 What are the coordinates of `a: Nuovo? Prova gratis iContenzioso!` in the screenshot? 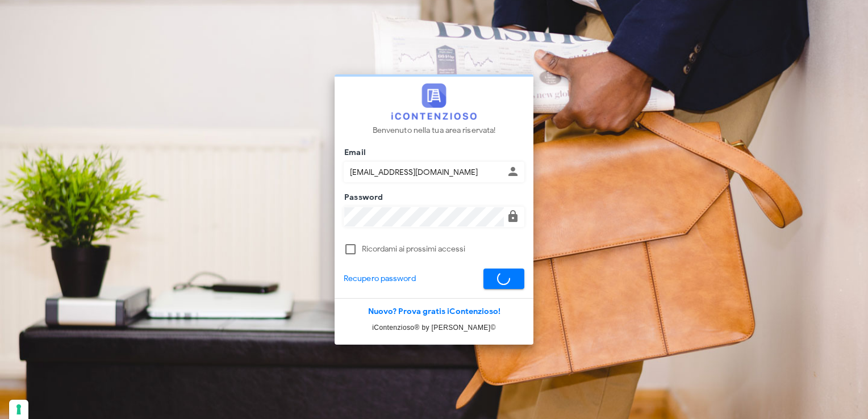 It's located at (434, 312).